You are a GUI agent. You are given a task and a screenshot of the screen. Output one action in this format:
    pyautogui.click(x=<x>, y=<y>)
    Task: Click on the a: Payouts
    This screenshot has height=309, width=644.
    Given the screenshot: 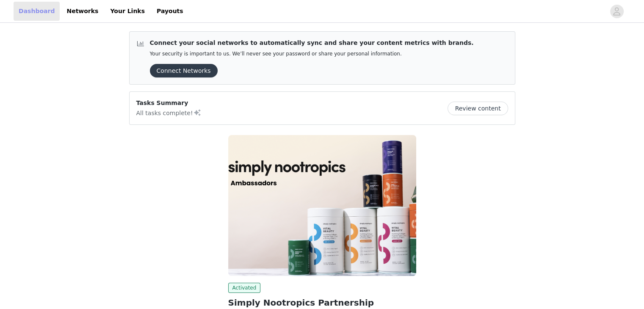 What is the action you would take?
    pyautogui.click(x=170, y=11)
    